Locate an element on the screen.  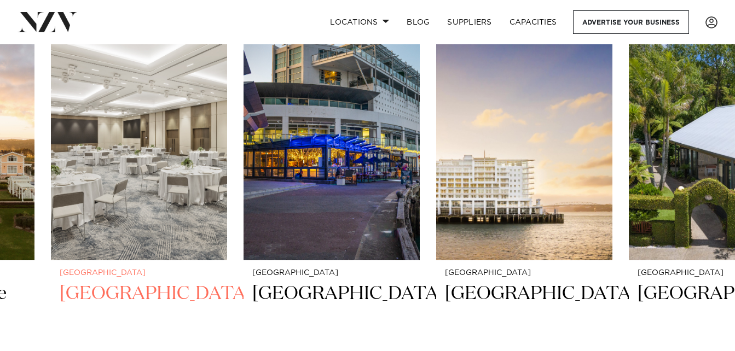
a: Advertise your business is located at coordinates (631, 22).